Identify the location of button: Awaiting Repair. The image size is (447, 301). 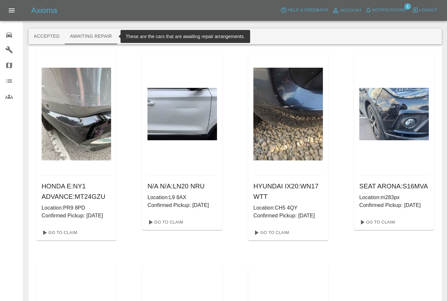
(91, 36).